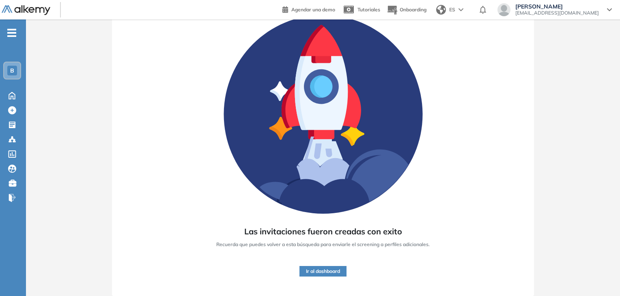 Image resolution: width=620 pixels, height=296 pixels. I want to click on div: Widget de chat, so click(600, 277).